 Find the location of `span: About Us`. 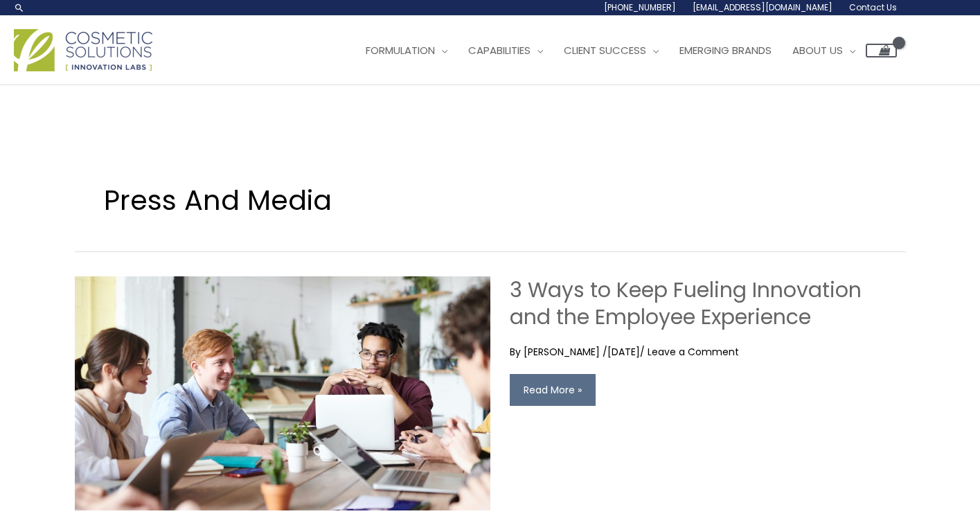

span: About Us is located at coordinates (817, 50).